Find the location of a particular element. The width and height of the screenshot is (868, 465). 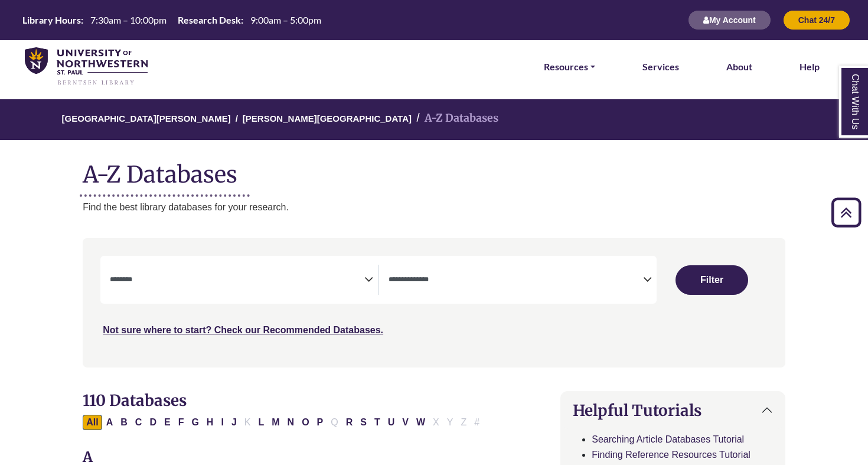

button: Filter Results L is located at coordinates (261, 422).